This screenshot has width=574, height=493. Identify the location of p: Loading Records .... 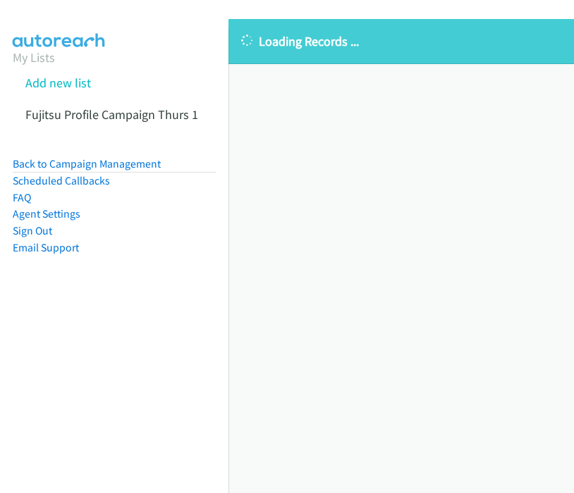
(401, 41).